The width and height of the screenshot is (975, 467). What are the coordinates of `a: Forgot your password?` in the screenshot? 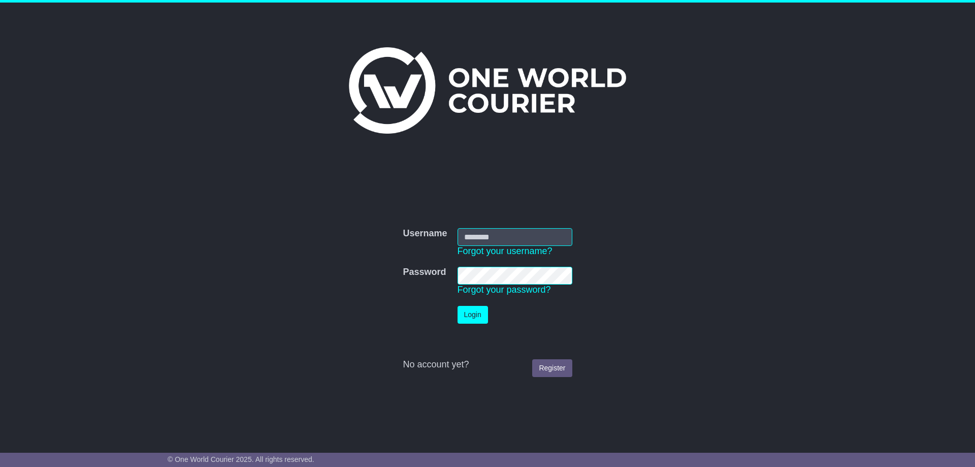 It's located at (504, 289).